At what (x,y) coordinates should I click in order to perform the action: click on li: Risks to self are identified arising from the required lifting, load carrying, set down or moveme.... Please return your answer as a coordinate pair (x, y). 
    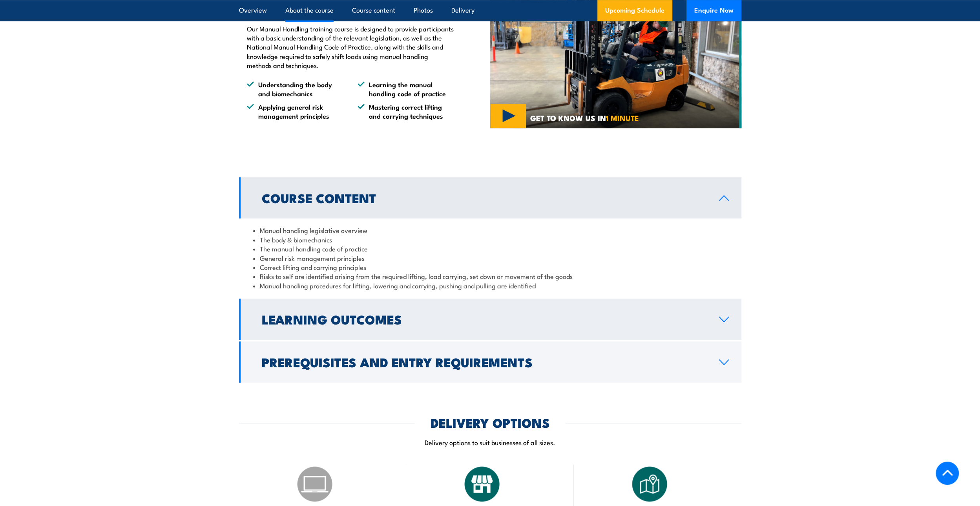
    Looking at the image, I should click on (490, 276).